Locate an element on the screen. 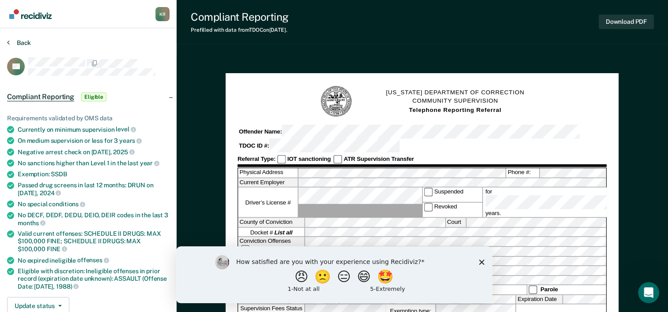  div: On medium supervision or less for 3 is located at coordinates (94, 141).